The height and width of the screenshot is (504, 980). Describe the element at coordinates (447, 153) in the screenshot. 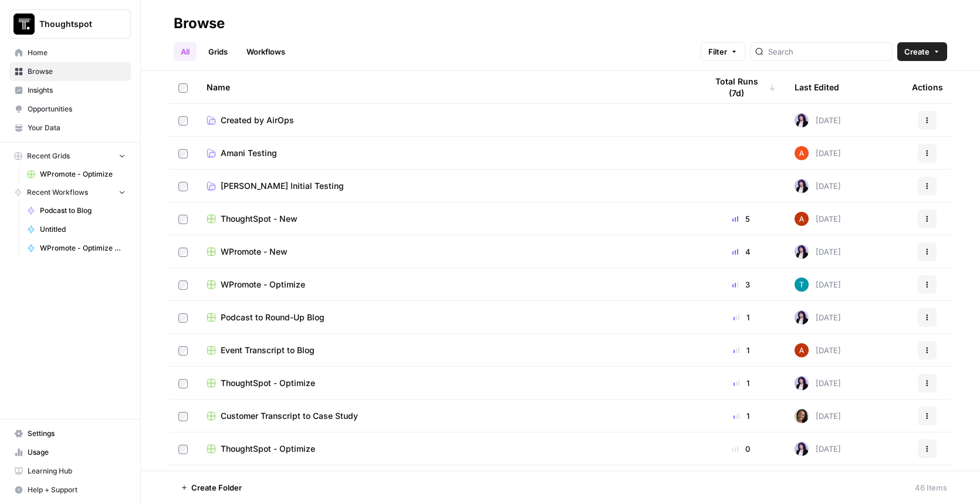

I see `a: Amani Testing` at that location.